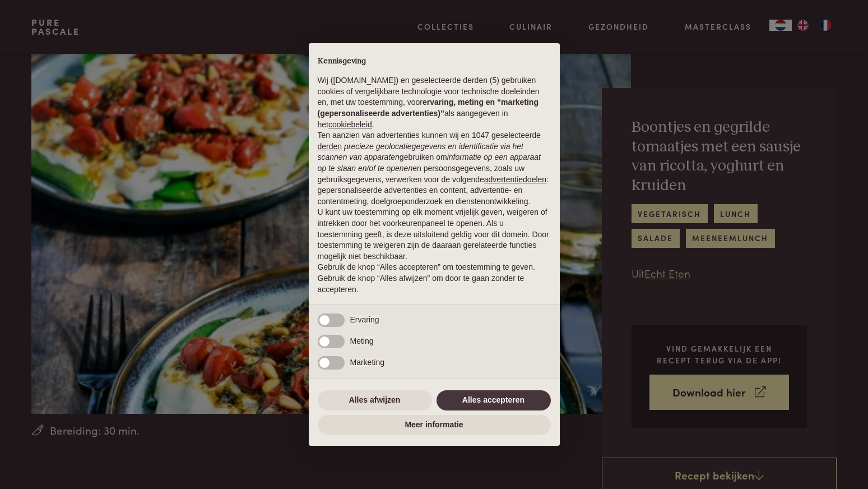 This screenshot has height=489, width=868. What do you see at coordinates (368, 362) in the screenshot?
I see `span: Marketing` at bounding box center [368, 362].